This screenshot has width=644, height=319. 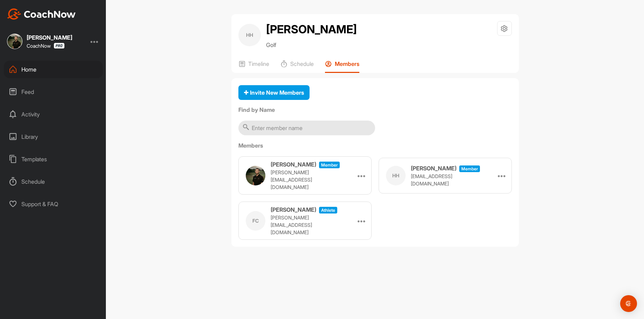 I want to click on span: Invite New Members, so click(x=274, y=92).